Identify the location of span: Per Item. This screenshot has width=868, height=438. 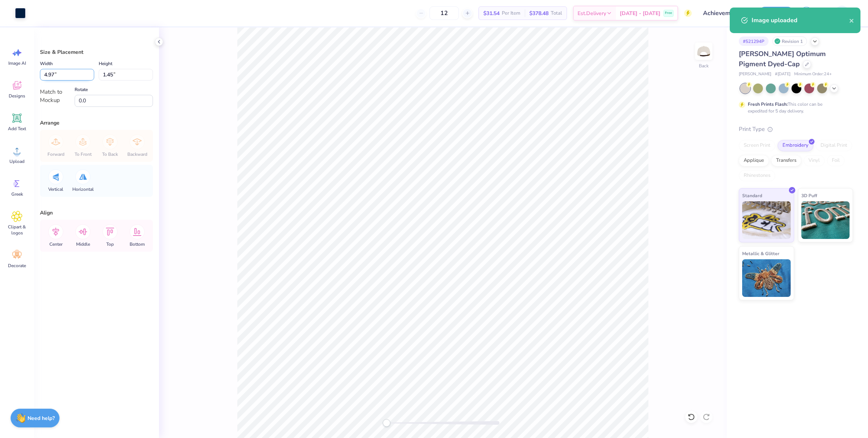
(511, 13).